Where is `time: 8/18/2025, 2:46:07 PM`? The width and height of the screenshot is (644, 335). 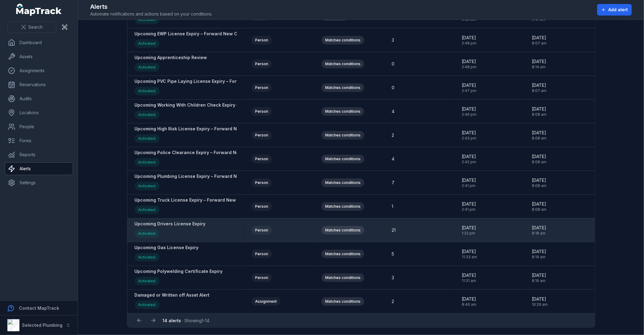 time: 8/18/2025, 2:46:07 PM is located at coordinates (469, 112).